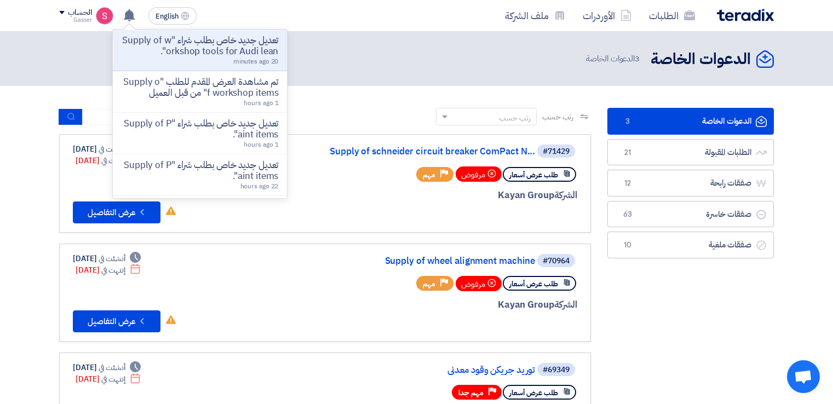 The image size is (833, 404). Describe the element at coordinates (167, 16) in the screenshot. I see `span: English` at that location.